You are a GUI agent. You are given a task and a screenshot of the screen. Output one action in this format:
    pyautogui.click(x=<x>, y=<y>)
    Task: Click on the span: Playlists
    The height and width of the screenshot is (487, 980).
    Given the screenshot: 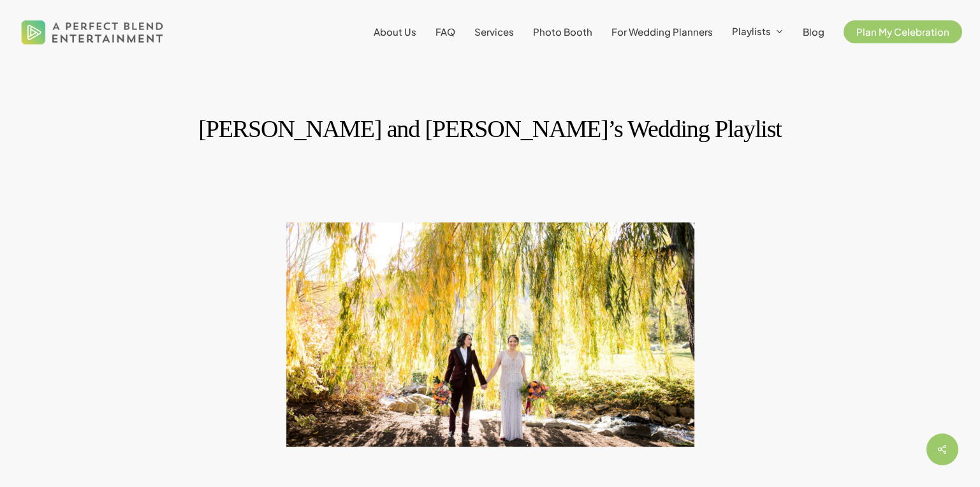 What is the action you would take?
    pyautogui.click(x=751, y=30)
    